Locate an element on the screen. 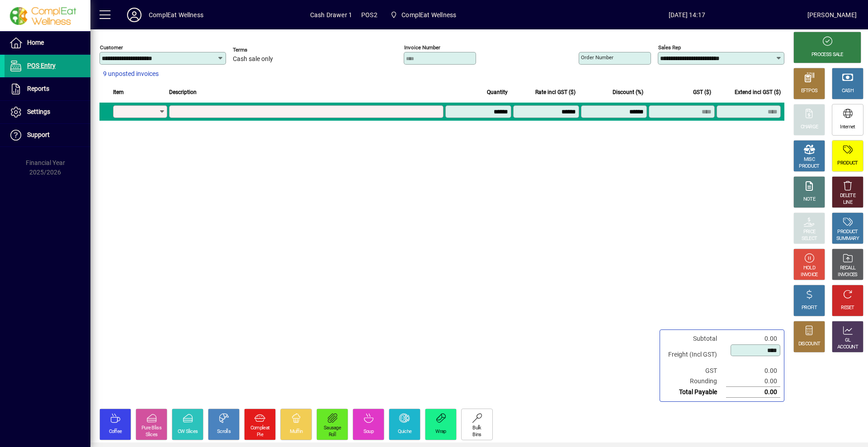 This screenshot has height=447, width=868. span: POS Entry is located at coordinates (41, 66).